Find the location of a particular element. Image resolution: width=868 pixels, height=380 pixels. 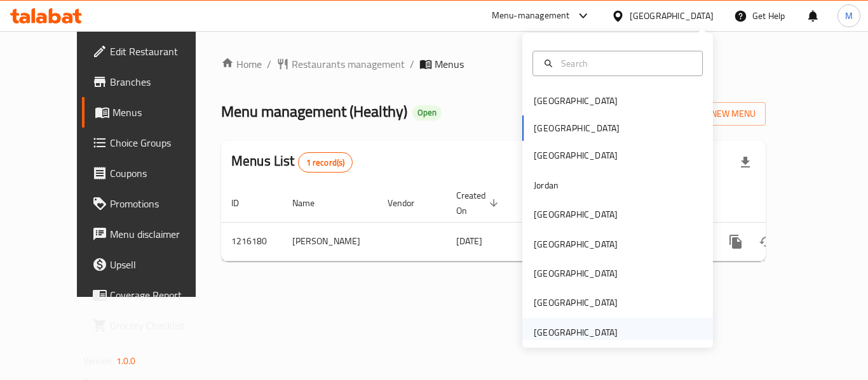

a: Coupons is located at coordinates (152, 173).